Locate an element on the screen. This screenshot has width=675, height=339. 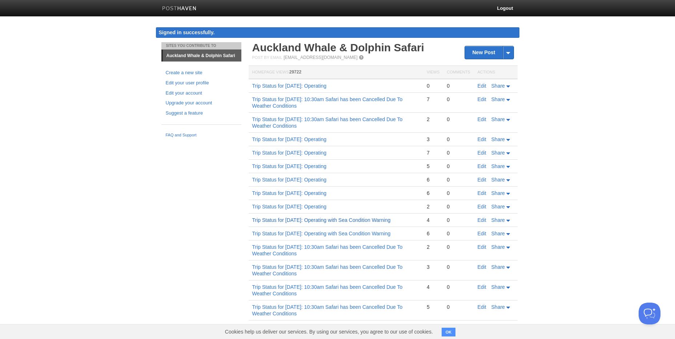
th: Views is located at coordinates (433, 72).